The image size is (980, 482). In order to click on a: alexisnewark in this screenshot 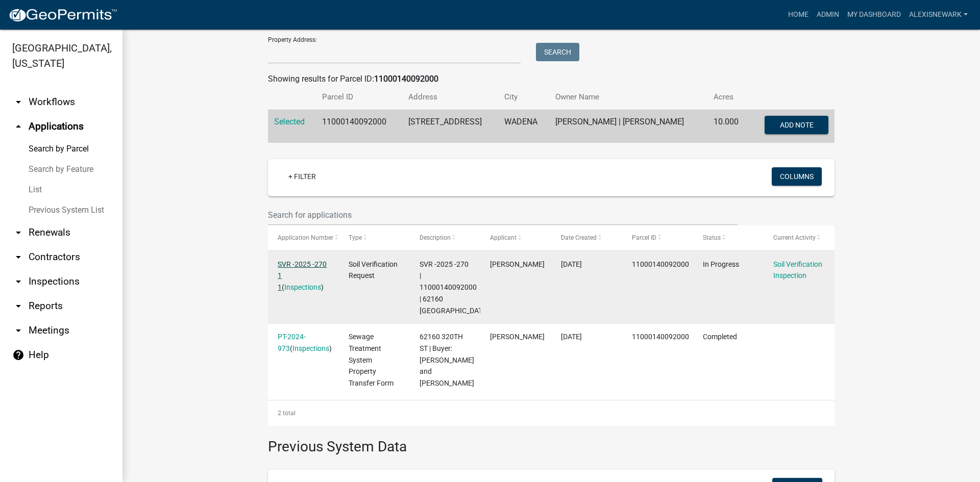, I will do `click(938, 15)`.